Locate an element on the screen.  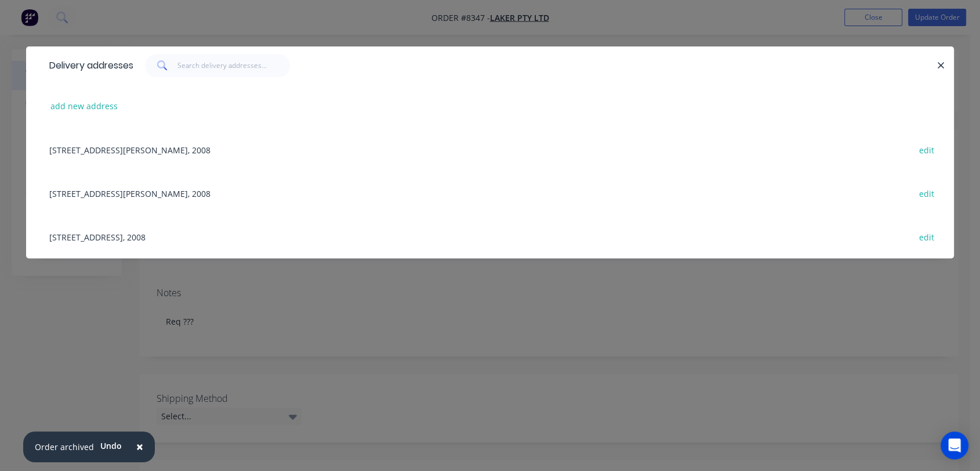
button: add new address is located at coordinates (84, 105).